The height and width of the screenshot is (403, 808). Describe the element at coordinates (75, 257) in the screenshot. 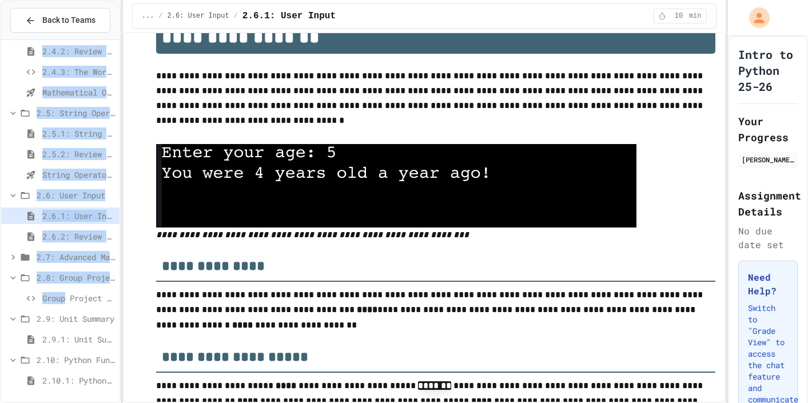

I see `span: 2.7: Advanced Math` at that location.